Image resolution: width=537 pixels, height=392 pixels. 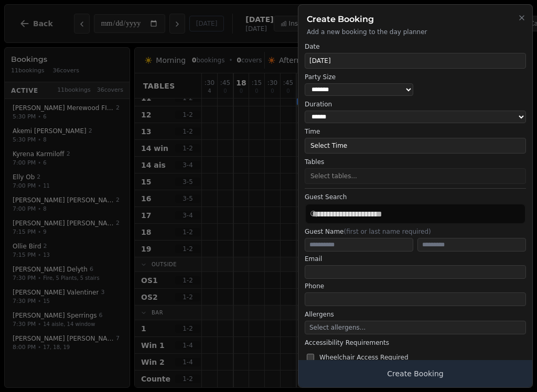 I want to click on label: Accessibility Requirements, so click(x=415, y=343).